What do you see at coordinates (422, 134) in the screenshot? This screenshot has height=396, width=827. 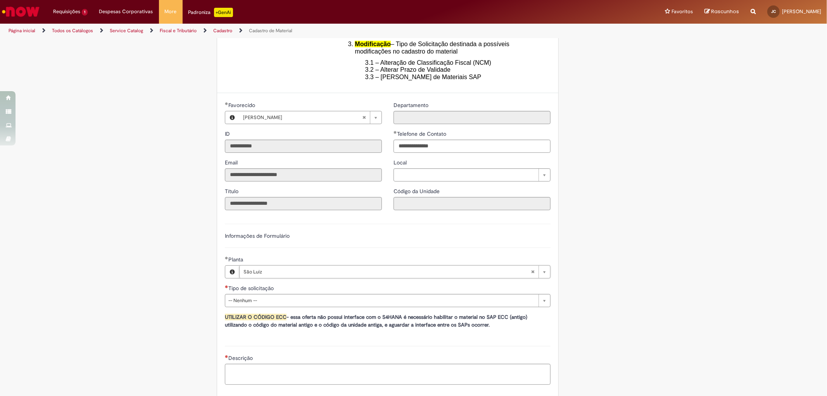 I see `span: Telefone de Contato` at bounding box center [422, 134].